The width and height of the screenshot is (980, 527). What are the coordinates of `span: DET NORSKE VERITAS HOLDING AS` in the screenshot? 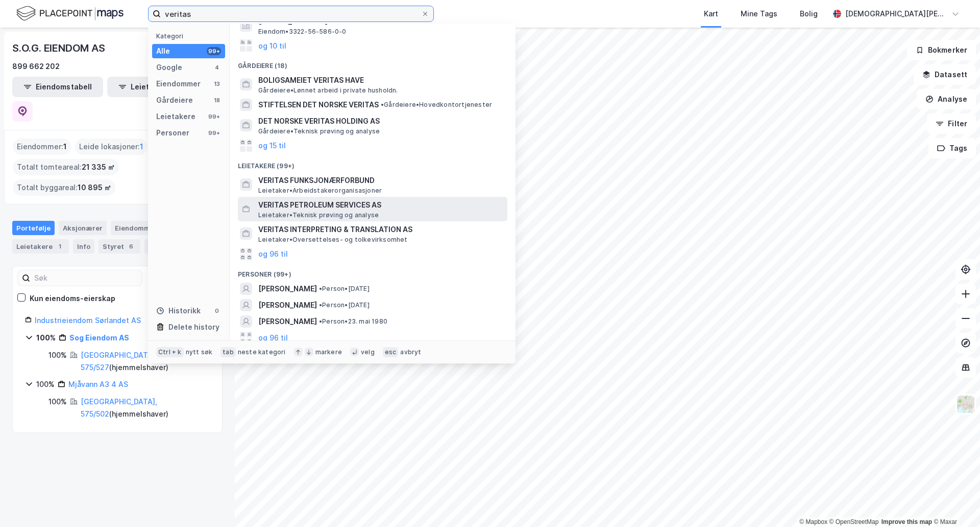 It's located at (381, 121).